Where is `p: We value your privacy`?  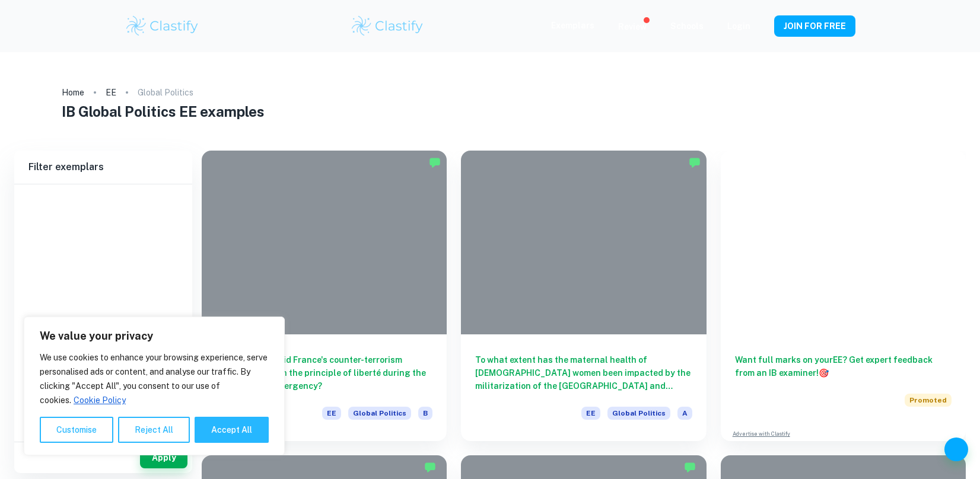
p: We value your privacy is located at coordinates (154, 336).